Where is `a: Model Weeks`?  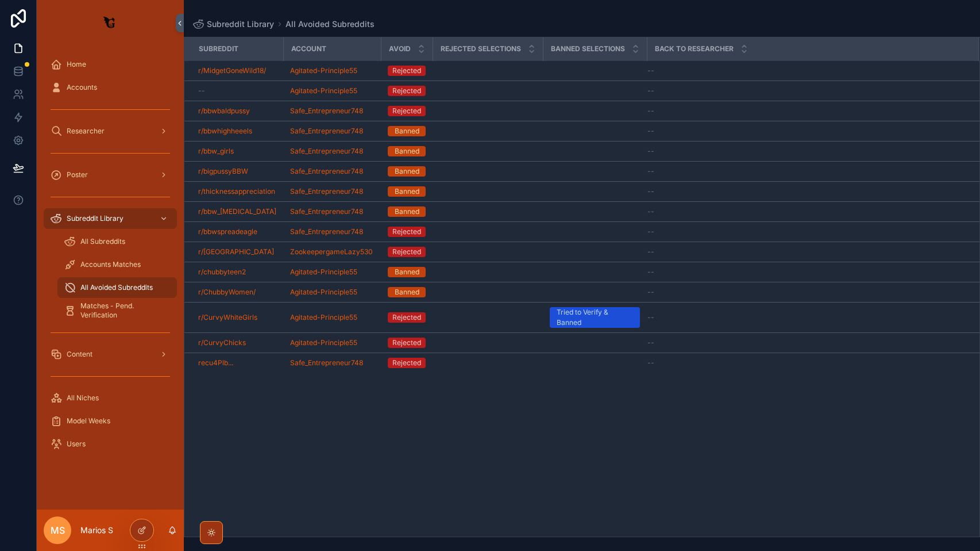 a: Model Weeks is located at coordinates (111, 420).